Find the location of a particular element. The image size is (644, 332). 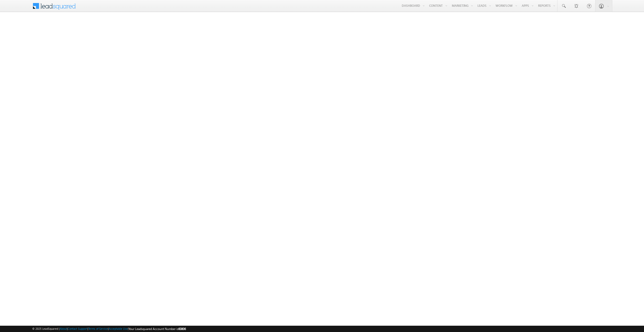

a: About is located at coordinates (63, 328).